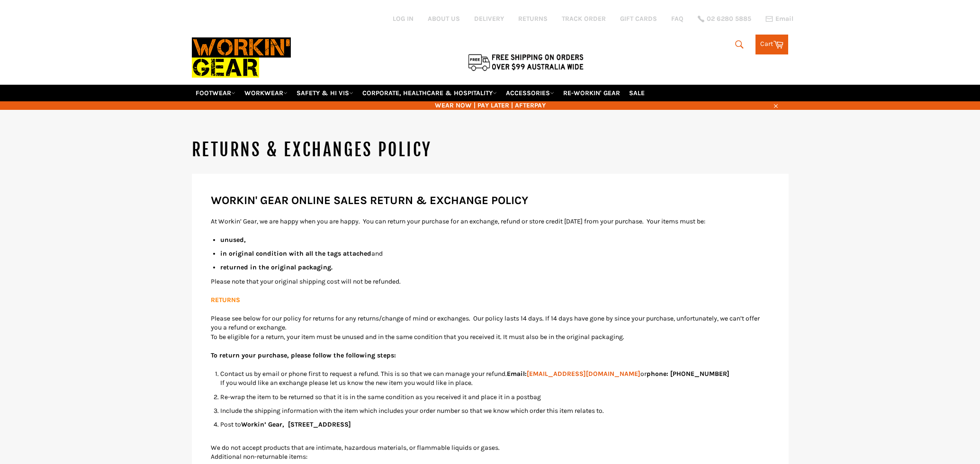 This screenshot has height=464, width=980. I want to click on a: GIFT CARDS, so click(638, 18).